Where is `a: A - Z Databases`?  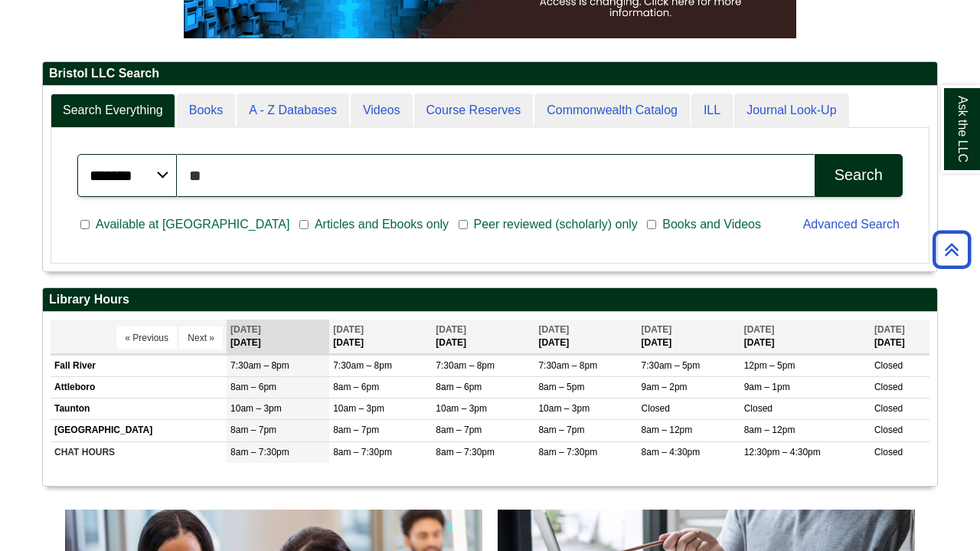
a: A - Z Databases is located at coordinates (293, 110).